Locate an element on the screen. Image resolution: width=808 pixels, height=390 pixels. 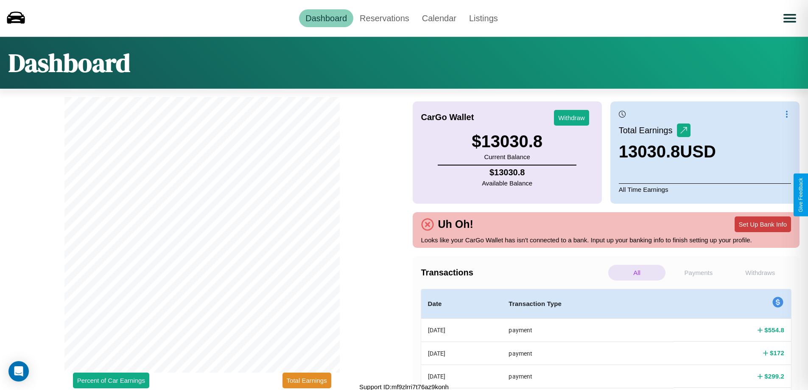
h3: 13030.8 USD is located at coordinates (667, 151).